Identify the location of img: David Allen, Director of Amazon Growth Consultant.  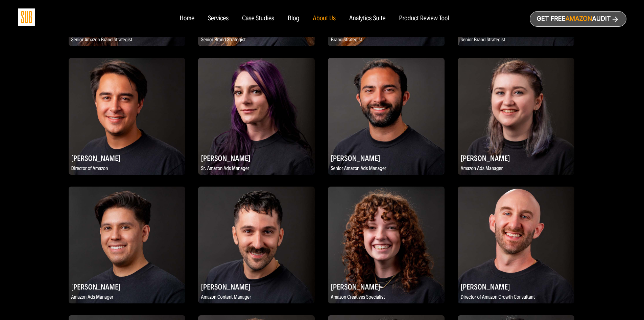
(516, 245).